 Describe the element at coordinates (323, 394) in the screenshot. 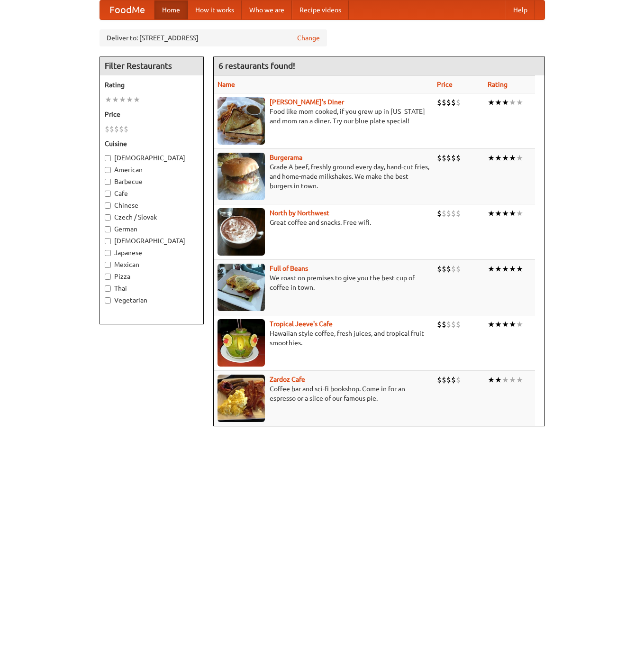

I see `p: Coffee bar and sci-fi bookshop. Come in for an espresso or a slice of our famous pie.` at that location.